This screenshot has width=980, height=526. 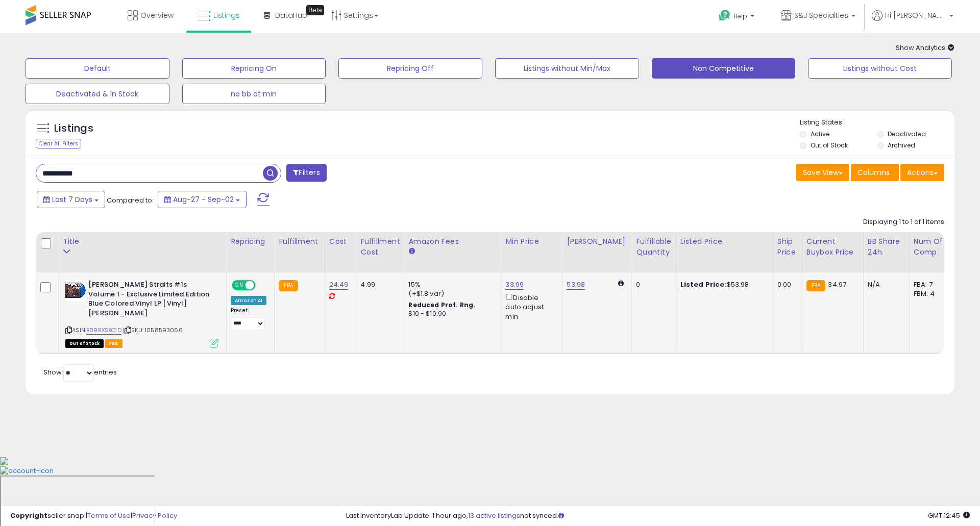 What do you see at coordinates (72, 200) in the screenshot?
I see `span: Last 7 Days` at bounding box center [72, 200].